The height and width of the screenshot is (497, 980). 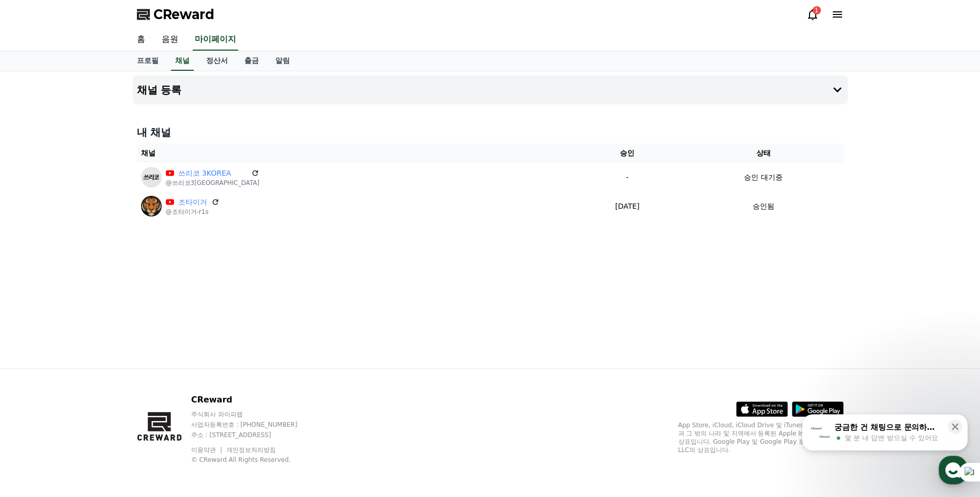 What do you see at coordinates (101, 341) in the screenshot?
I see `a: 대화` at bounding box center [101, 341].